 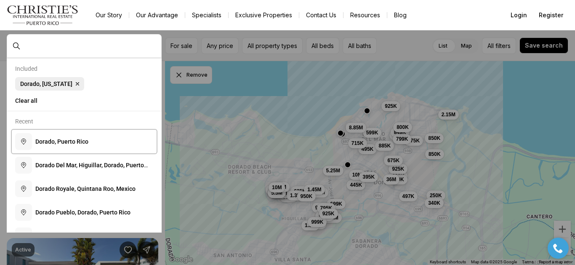 What do you see at coordinates (321, 15) in the screenshot?
I see `button: Contact Us` at bounding box center [321, 15].